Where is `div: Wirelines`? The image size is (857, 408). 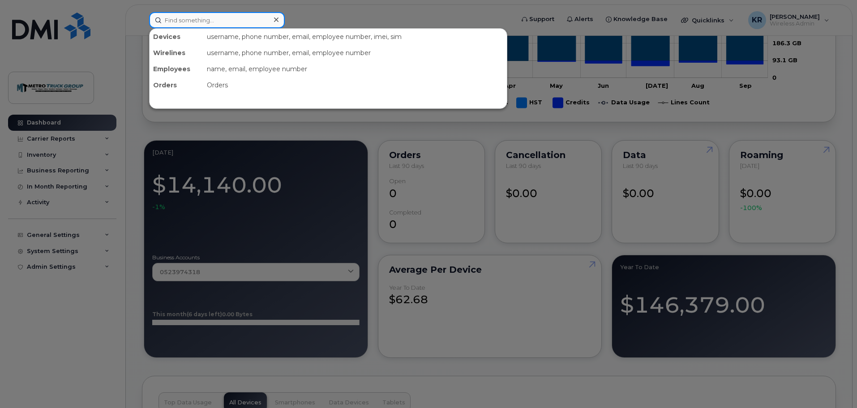
div: Wirelines is located at coordinates (176, 53).